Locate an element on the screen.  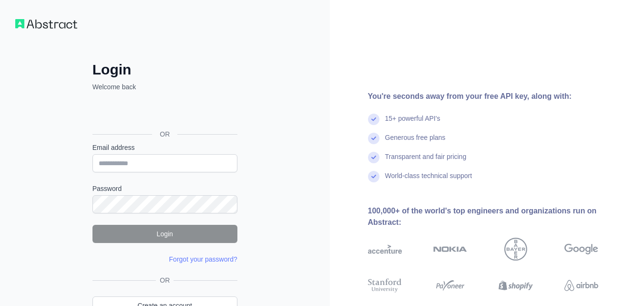
img: payoneer is located at coordinates (450, 285).